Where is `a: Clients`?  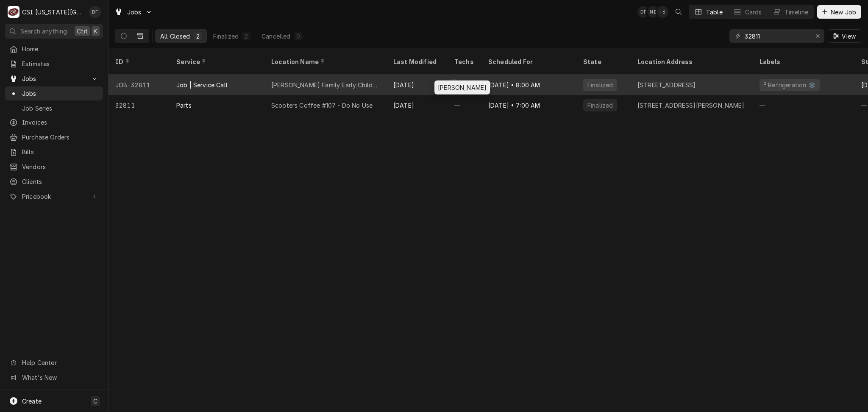 a: Clients is located at coordinates (54, 181).